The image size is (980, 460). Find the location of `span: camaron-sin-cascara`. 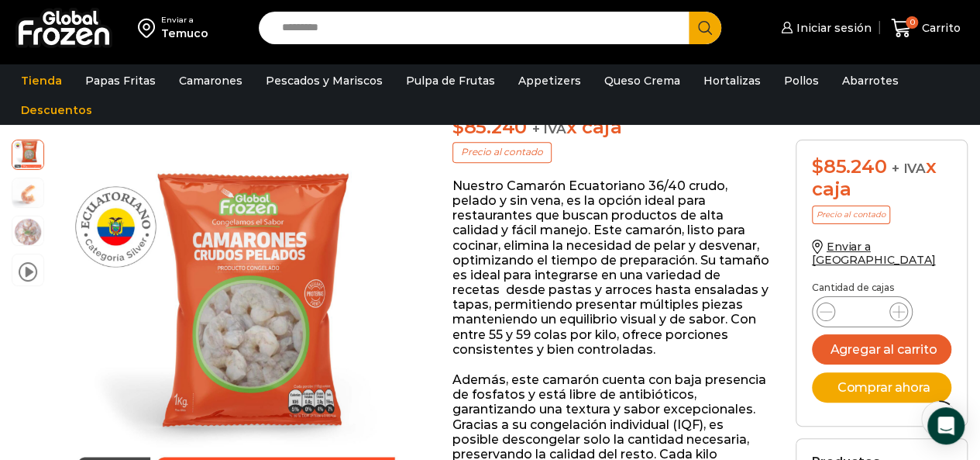

span: camaron-sin-cascara is located at coordinates (28, 194).